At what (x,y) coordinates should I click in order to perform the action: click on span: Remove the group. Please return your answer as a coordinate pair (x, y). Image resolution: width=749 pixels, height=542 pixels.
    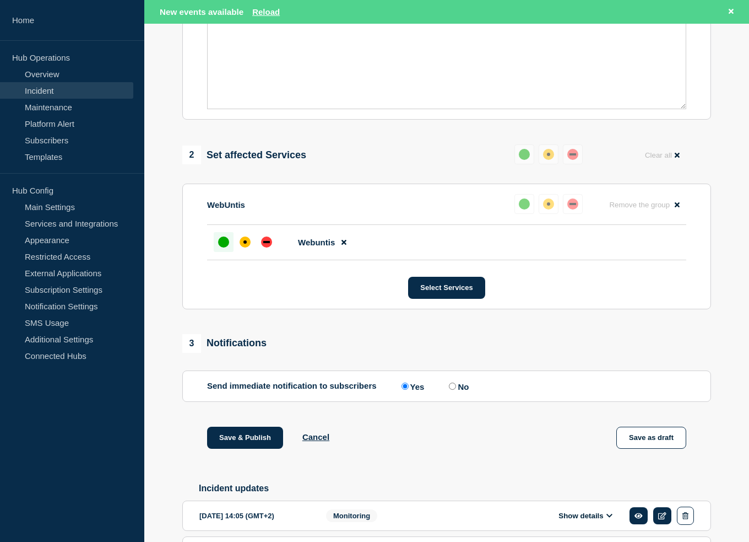
    Looking at the image, I should click on (640, 204).